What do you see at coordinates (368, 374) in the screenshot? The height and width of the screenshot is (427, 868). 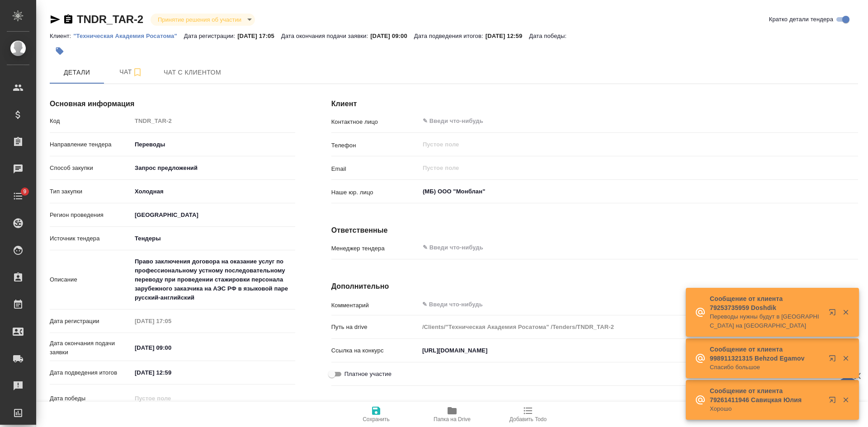 I see `span: Платное участие` at bounding box center [368, 374].